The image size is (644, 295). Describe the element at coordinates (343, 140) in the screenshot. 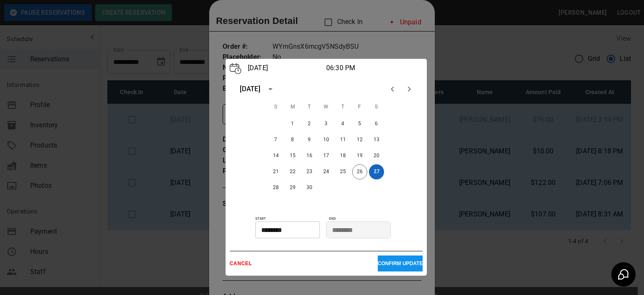

I see `button: 11` at that location.